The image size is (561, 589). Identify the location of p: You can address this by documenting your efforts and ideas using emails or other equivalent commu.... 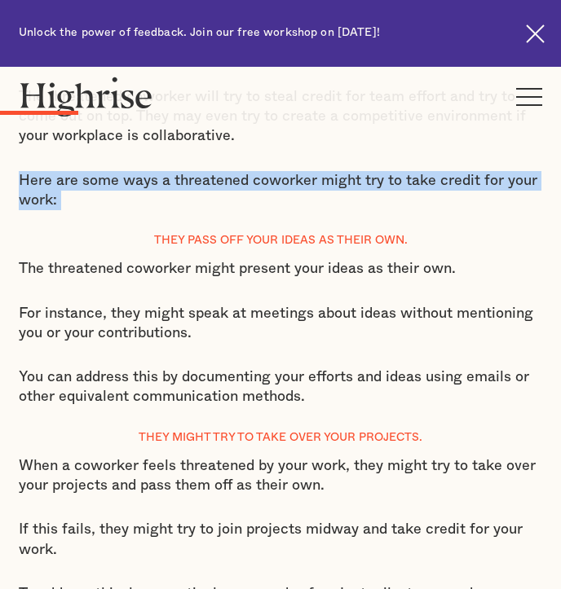
(280, 387).